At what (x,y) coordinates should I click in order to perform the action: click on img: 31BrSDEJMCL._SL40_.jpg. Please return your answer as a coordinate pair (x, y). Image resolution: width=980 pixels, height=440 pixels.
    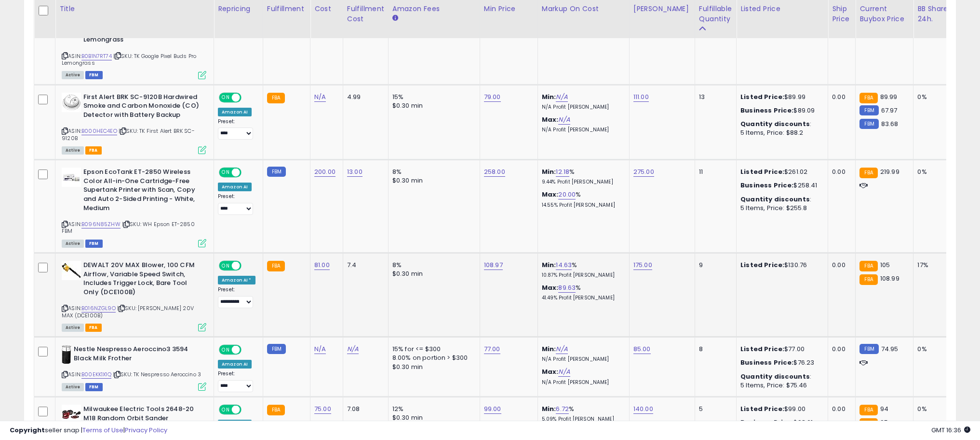
    Looking at the image, I should click on (72, 270).